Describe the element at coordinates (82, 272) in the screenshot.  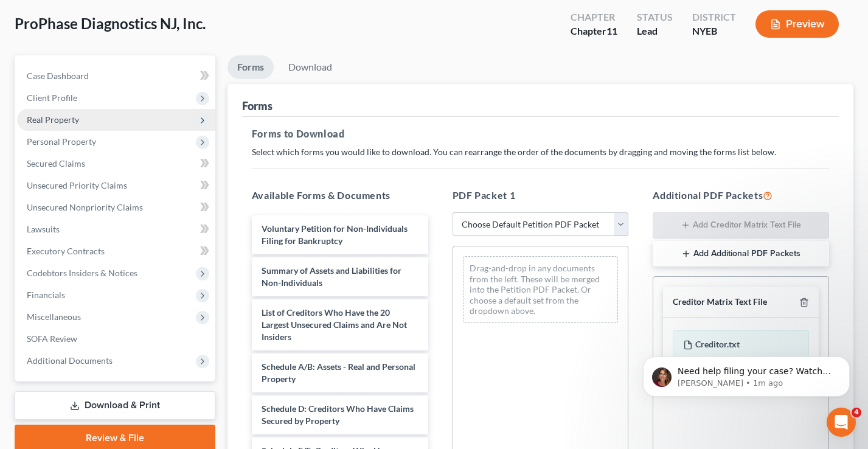
I see `span: Codebtors Insiders & Notices` at that location.